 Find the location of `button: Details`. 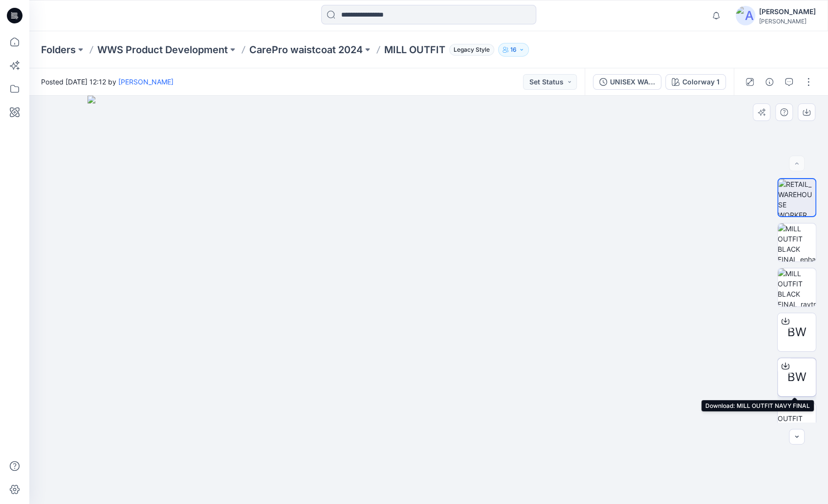

button: Details is located at coordinates (769, 82).